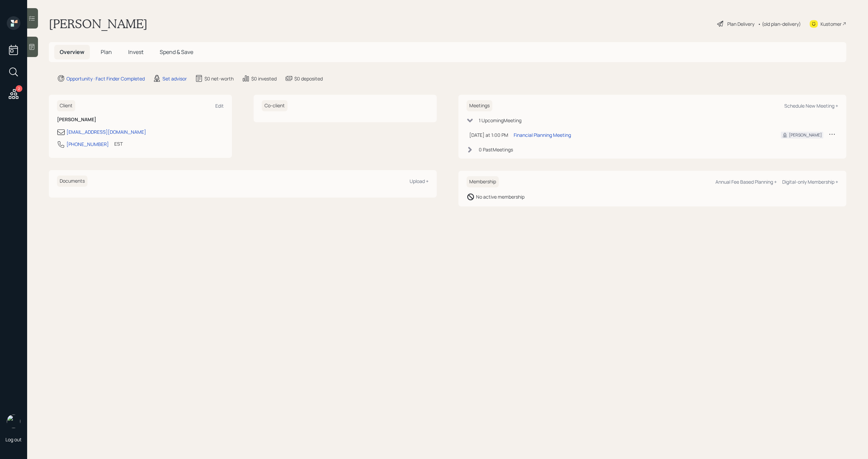 The width and height of the screenshot is (868, 459). I want to click on div: Opportunity · Fact Finder Completed, so click(105, 78).